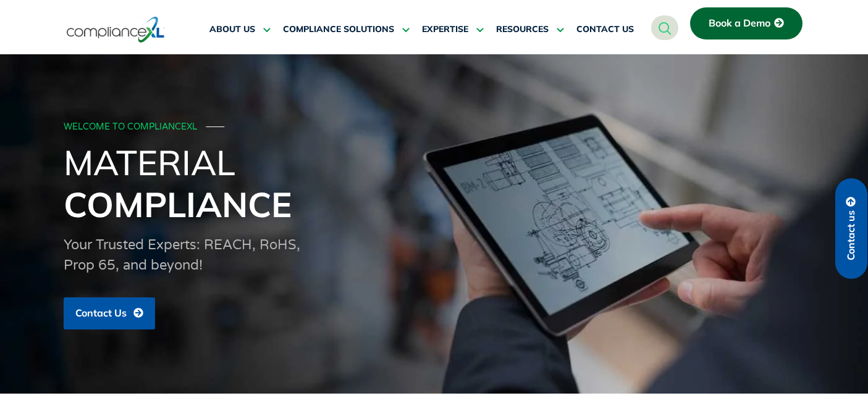  I want to click on a: COMPLIANCE SOLUTIONS, so click(346, 30).